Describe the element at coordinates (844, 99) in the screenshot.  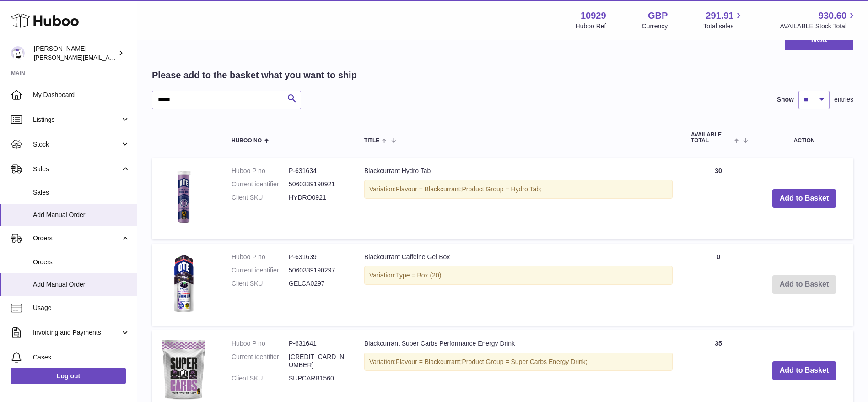
I see `span: entries` at that location.